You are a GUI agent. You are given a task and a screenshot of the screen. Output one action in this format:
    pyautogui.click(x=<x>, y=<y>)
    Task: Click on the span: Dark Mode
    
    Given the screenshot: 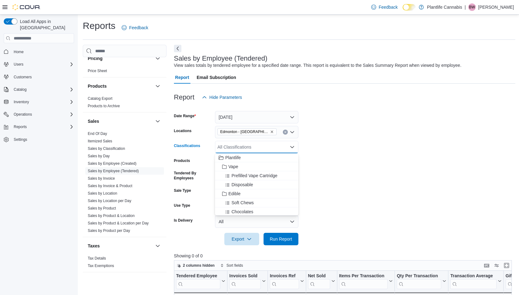 What is the action you would take?
    pyautogui.click(x=403, y=11)
    